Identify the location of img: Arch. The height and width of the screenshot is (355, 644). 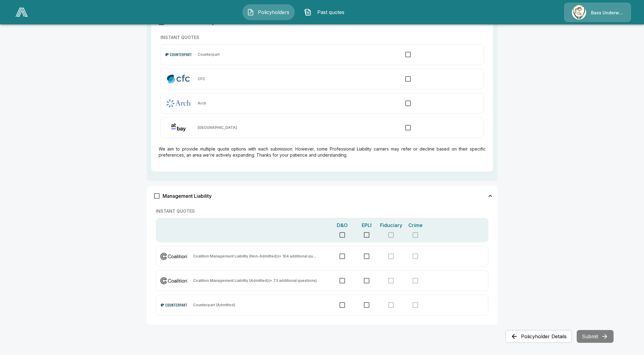
(179, 103).